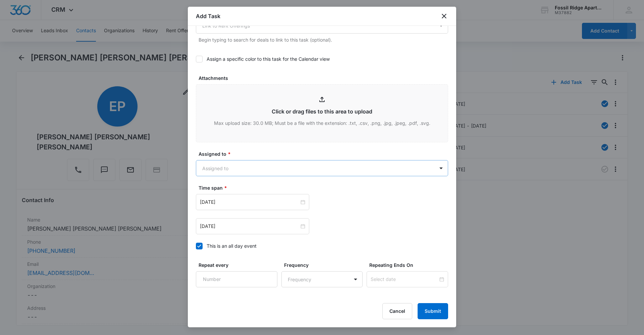 Image resolution: width=644 pixels, height=335 pixels. I want to click on label: Assigned to, so click(325, 154).